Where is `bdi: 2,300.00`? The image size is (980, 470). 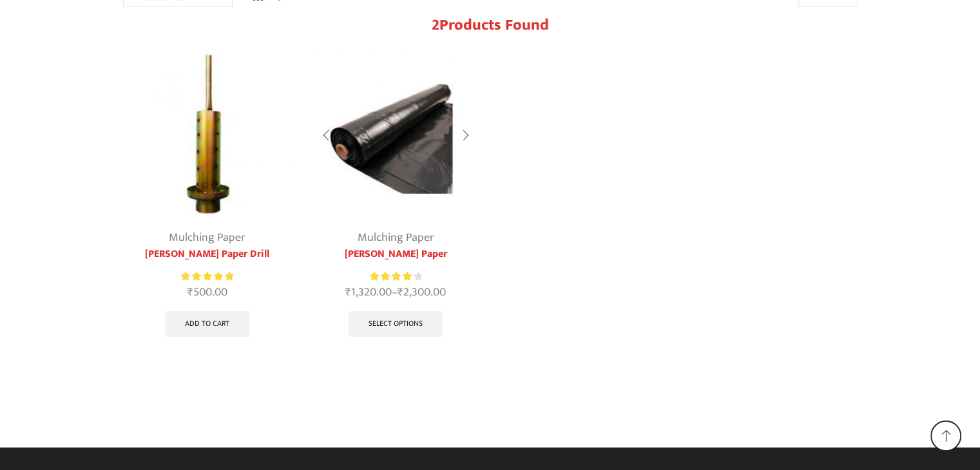 bdi: 2,300.00 is located at coordinates (421, 293).